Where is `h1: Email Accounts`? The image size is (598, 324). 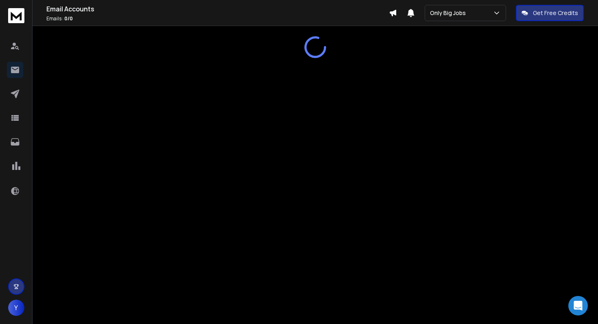 h1: Email Accounts is located at coordinates (218, 9).